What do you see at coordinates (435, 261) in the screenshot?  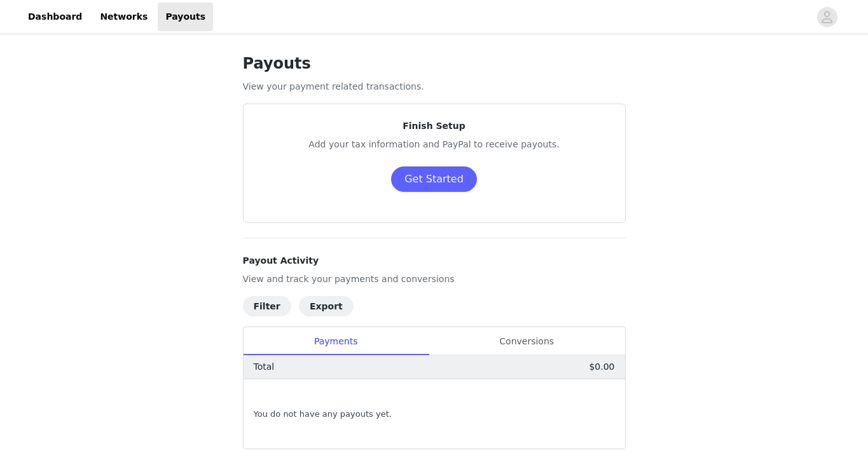 I see `h4: Payout Activity` at bounding box center [435, 261].